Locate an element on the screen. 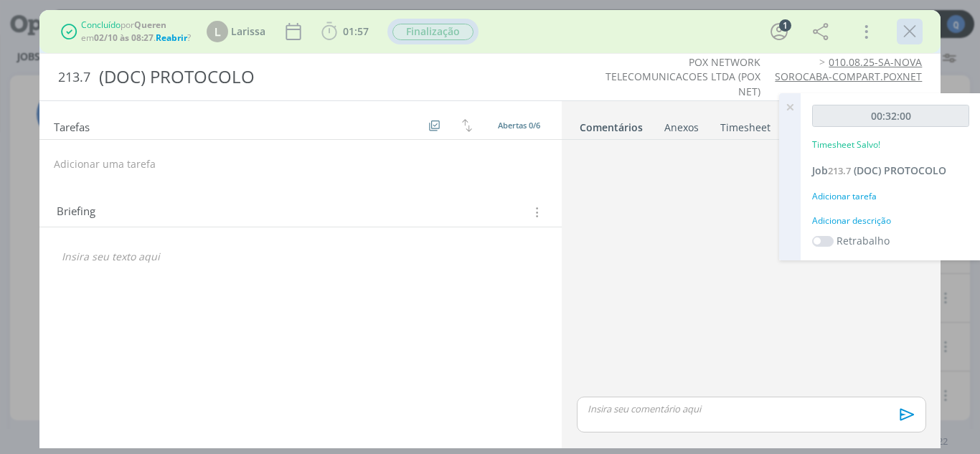 The width and height of the screenshot is (980, 454). span: (DOC) PROTOCOLO is located at coordinates (899, 170).